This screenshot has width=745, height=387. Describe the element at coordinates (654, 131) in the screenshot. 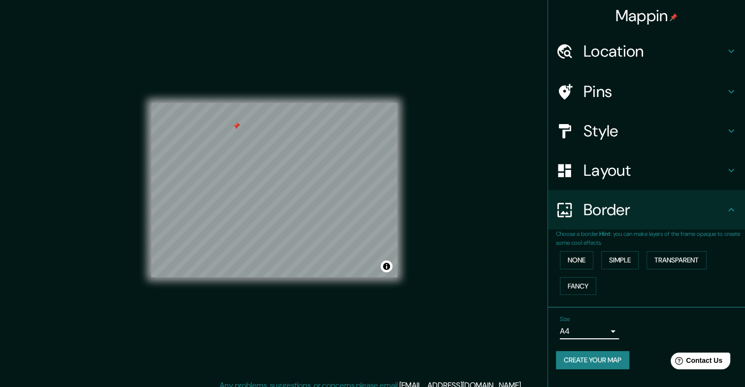

I see `h4: Style` at that location.